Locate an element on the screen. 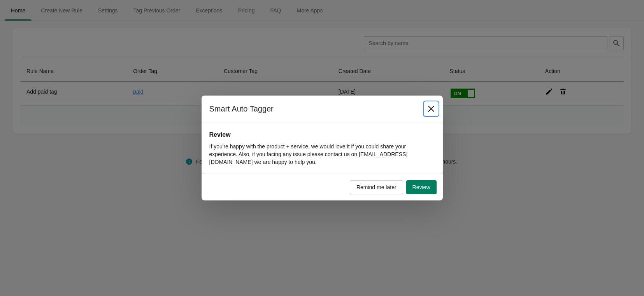 The width and height of the screenshot is (644, 296). p: If you're happy with the product + service, we would love it if you could share your experience. ... is located at coordinates (322, 154).